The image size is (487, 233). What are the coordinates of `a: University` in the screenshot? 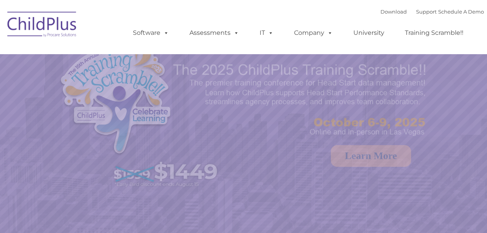 It's located at (369, 33).